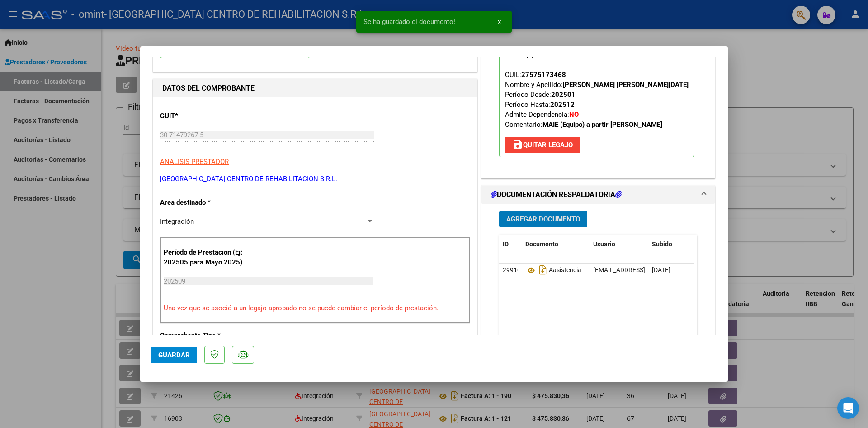 The width and height of the screenshot is (868, 428). What do you see at coordinates (662, 244) in the screenshot?
I see `span: Subido` at bounding box center [662, 244].